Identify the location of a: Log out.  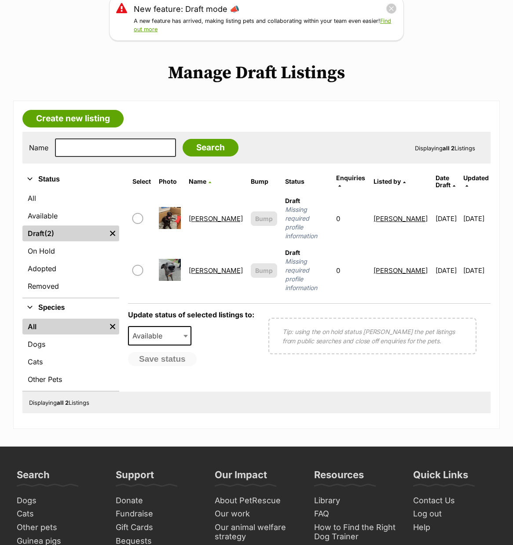
(454, 514).